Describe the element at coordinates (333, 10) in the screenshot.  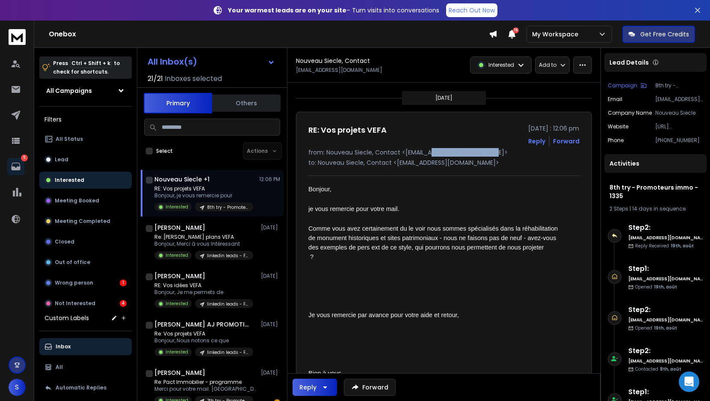
I see `p: – Turn visits into conversations` at that location.